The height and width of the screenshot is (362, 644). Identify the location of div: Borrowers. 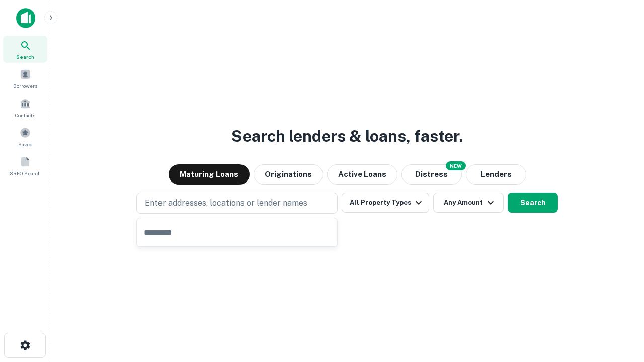
(25, 78).